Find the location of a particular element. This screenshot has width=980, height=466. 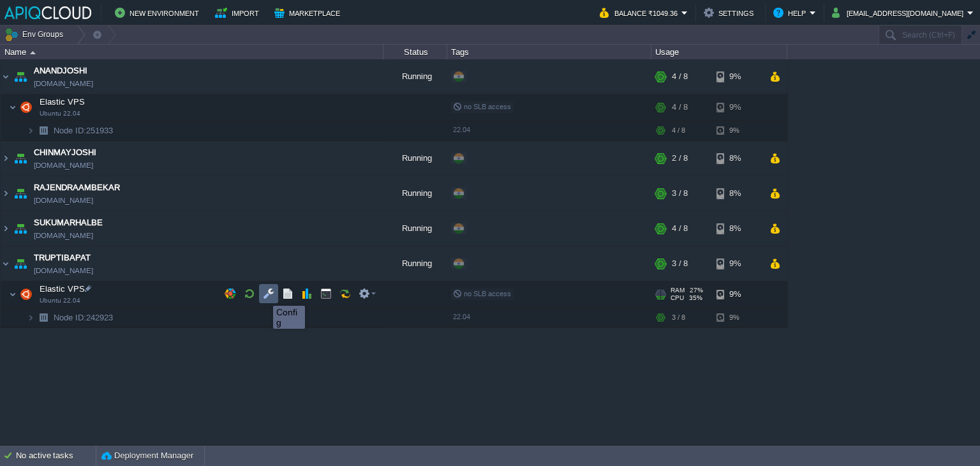

span: RAJENDRAAMBEKAR is located at coordinates (76, 188).